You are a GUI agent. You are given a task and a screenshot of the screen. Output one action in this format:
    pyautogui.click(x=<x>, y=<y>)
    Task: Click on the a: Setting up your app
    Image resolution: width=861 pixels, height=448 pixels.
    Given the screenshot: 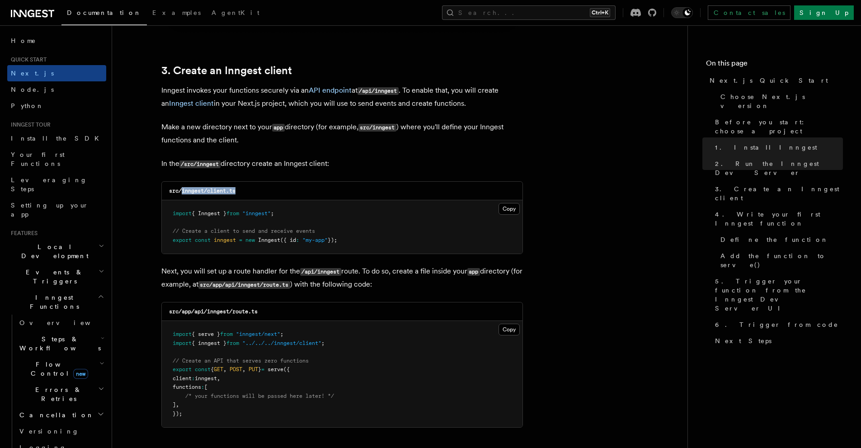 What is the action you would take?
    pyautogui.click(x=56, y=210)
    